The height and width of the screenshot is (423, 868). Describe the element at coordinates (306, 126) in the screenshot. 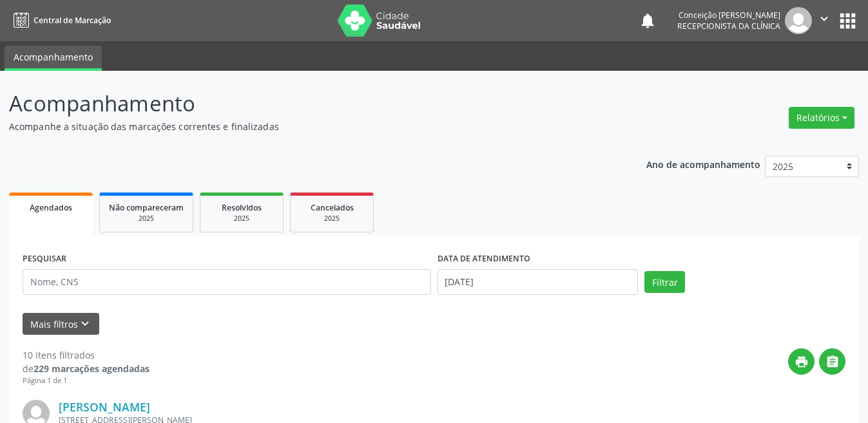

I see `p: Acompanhe a situação das marcações correntes e finalizadas` at that location.